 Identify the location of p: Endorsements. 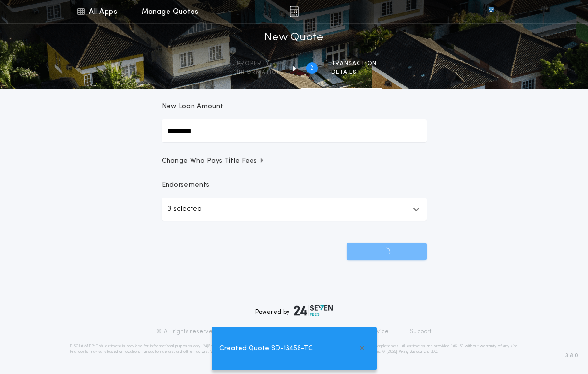
(294, 185).